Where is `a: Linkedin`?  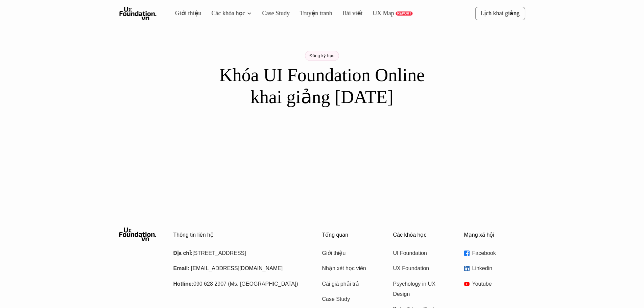
a: Linkedin is located at coordinates (495, 268).